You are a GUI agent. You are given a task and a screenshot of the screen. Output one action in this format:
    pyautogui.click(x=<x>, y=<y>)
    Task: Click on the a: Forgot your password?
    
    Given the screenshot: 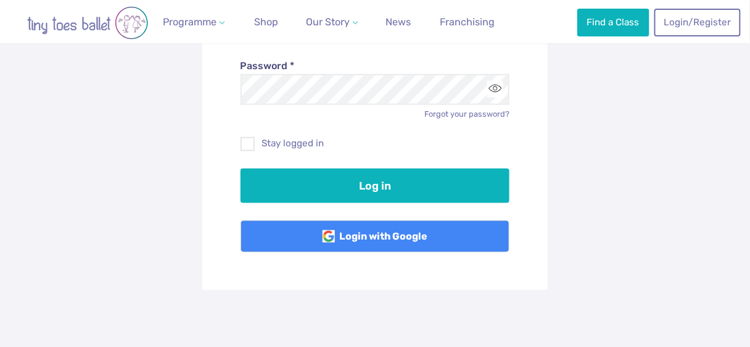 What is the action you would take?
    pyautogui.click(x=467, y=113)
    